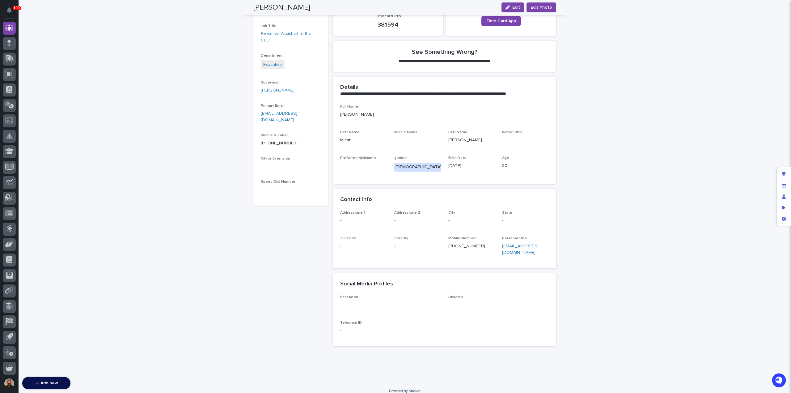 The width and height of the screenshot is (791, 393). Describe the element at coordinates (12, 74) in the screenshot. I see `img: 1736555164131-43832dd5-751b-4058-ba23-39d91318e5a0` at that location.